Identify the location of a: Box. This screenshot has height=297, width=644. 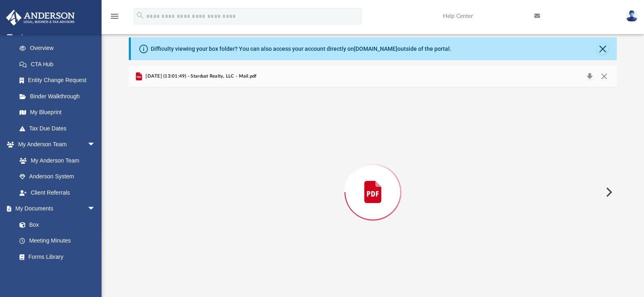
(55, 225).